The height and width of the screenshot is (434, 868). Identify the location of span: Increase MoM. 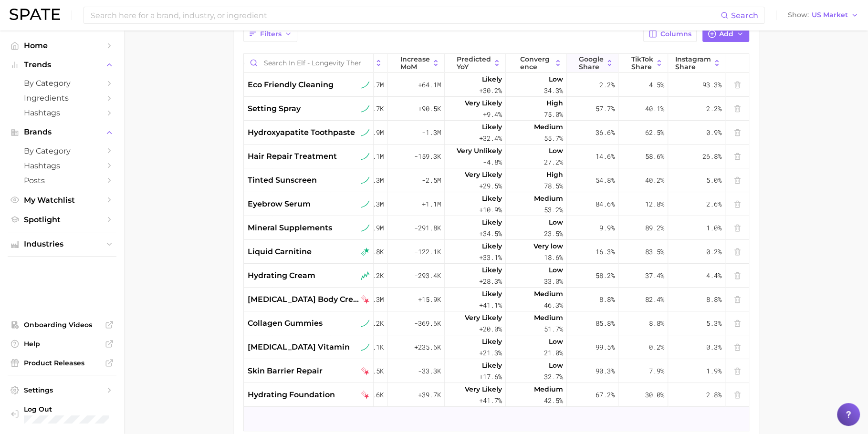
(415, 63).